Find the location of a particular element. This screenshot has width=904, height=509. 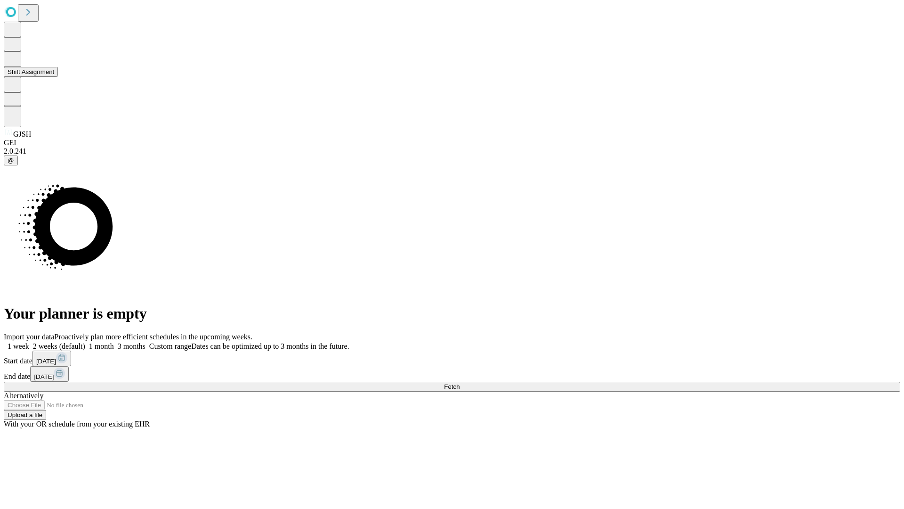

span: Custom range is located at coordinates (170, 346).